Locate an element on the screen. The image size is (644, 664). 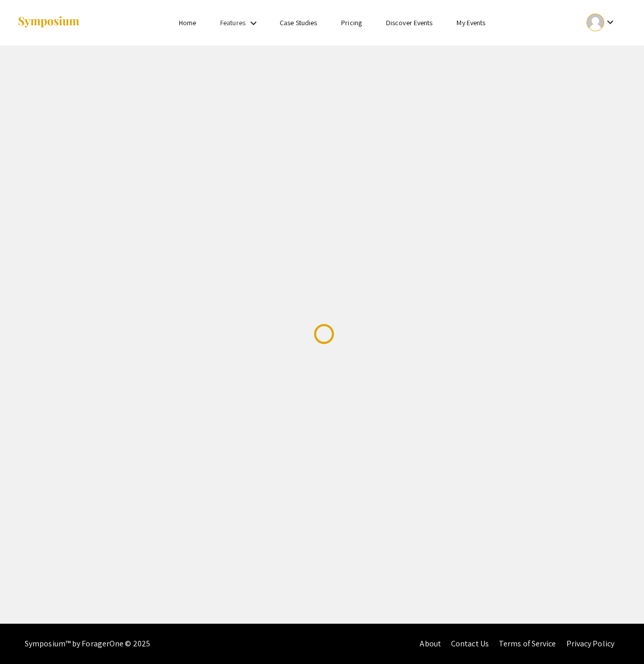
a: Discover Events is located at coordinates (409, 23).